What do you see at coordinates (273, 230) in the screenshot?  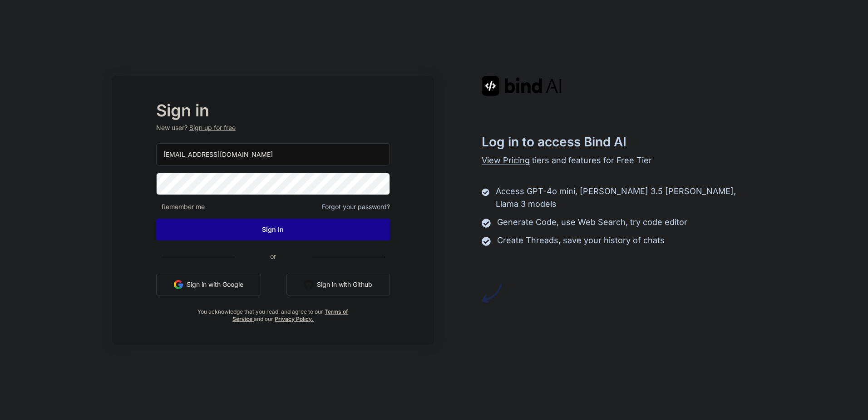 I see `button: Sign In` at bounding box center [273, 230].